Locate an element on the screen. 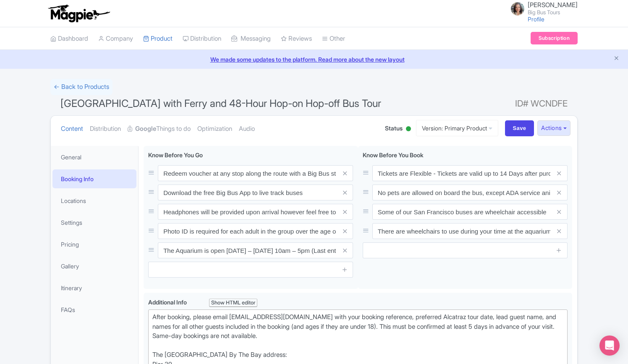  span: ID# WCNDFE is located at coordinates (541, 104).